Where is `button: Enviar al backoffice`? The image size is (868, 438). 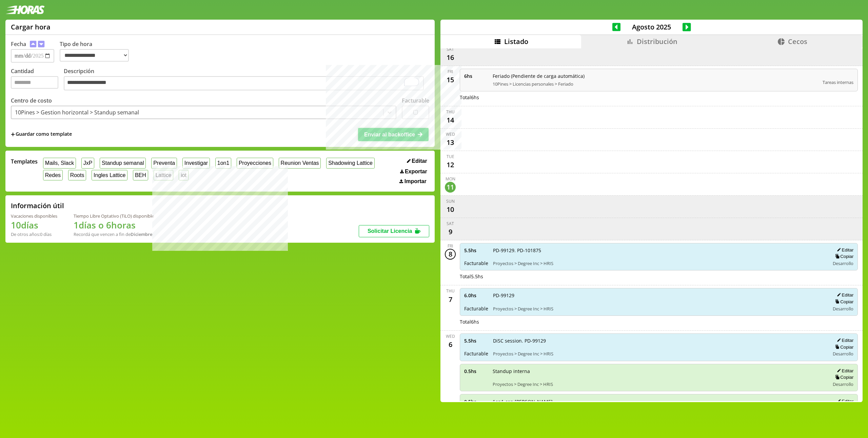
button: Enviar al backoffice is located at coordinates (393, 134).